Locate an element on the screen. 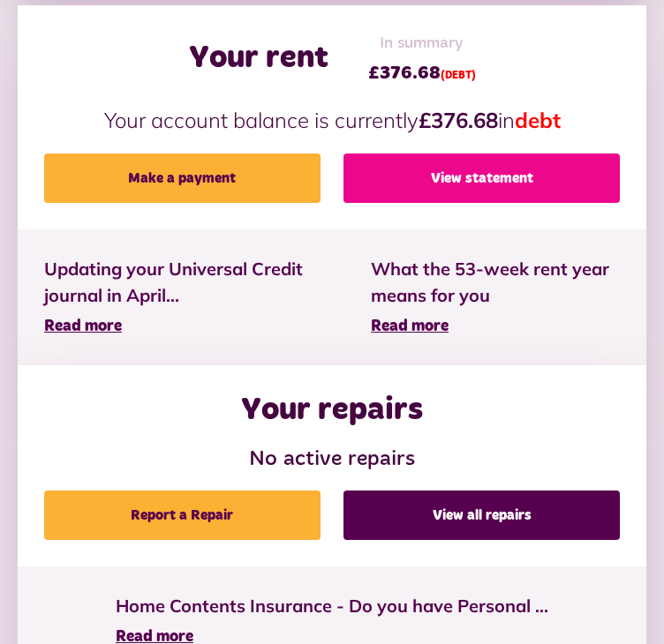  span: What the 53-week rent year means for you is located at coordinates (495, 282).